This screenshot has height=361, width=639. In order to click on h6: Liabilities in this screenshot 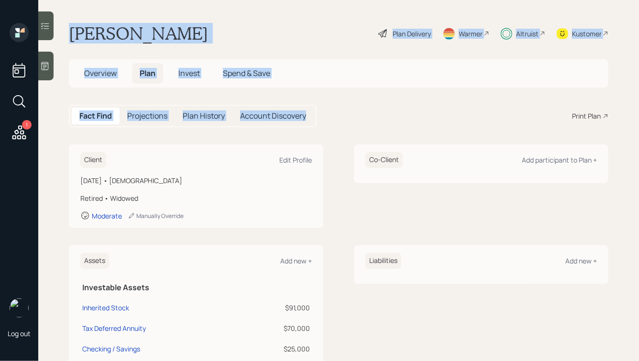, I will do `click(383, 261)`.